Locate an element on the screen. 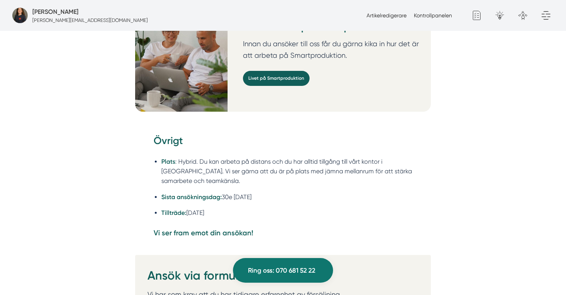 The height and width of the screenshot is (295, 566). img: Personal på Smartproduktion is located at coordinates (181, 57).